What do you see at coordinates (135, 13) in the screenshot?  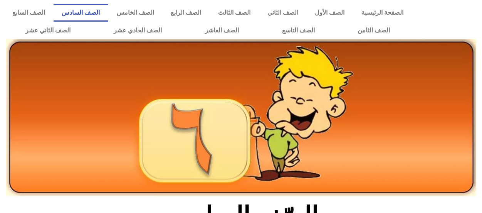 I see `a: الصف الخامس` at bounding box center [135, 13].